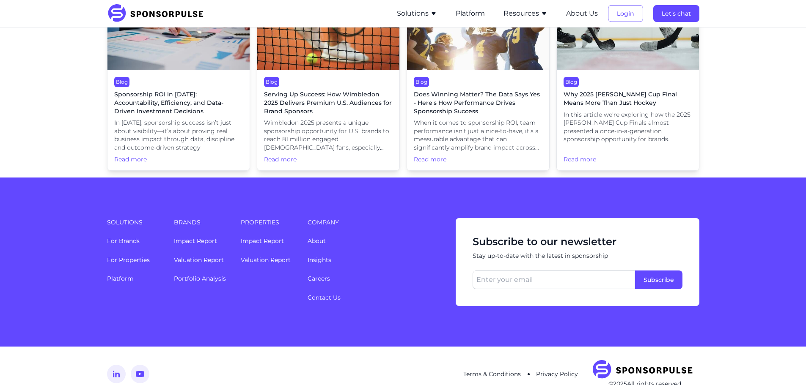 This screenshot has width=806, height=385. I want to click on a: Portfolio Analysis, so click(200, 279).